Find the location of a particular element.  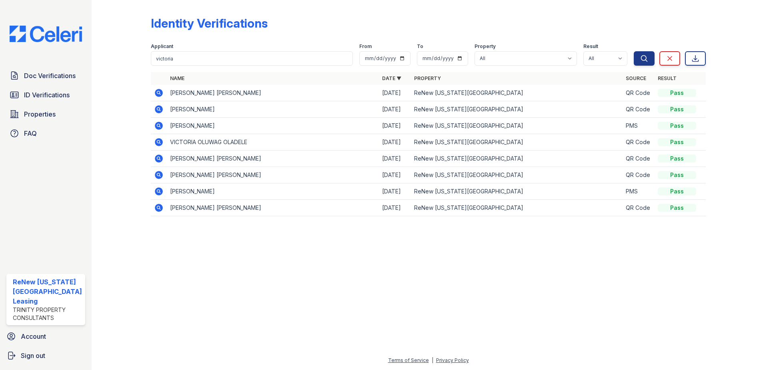

a: Result is located at coordinates (667, 78).